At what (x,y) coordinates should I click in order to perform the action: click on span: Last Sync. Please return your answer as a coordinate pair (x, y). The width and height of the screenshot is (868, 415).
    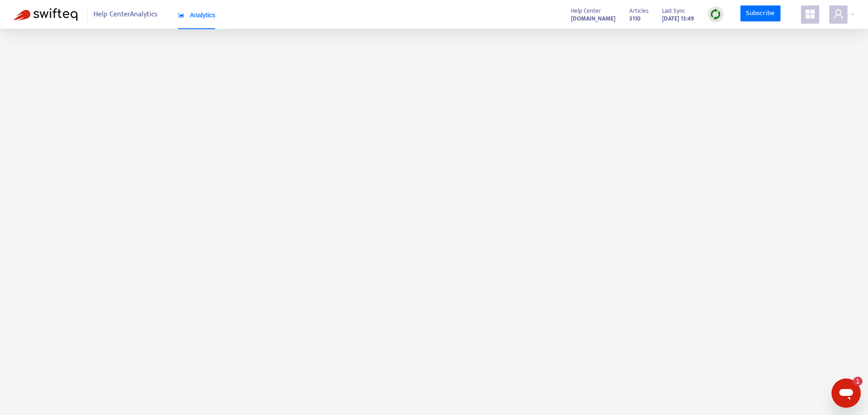
    Looking at the image, I should click on (674, 11).